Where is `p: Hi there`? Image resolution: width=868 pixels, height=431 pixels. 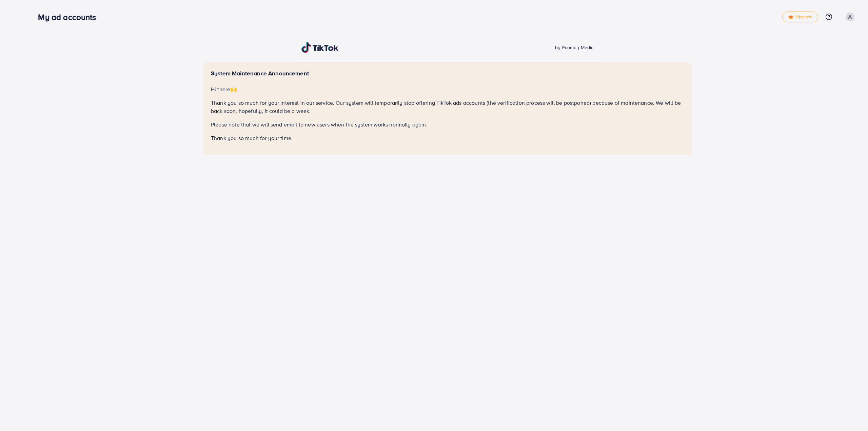 p: Hi there is located at coordinates (447, 89).